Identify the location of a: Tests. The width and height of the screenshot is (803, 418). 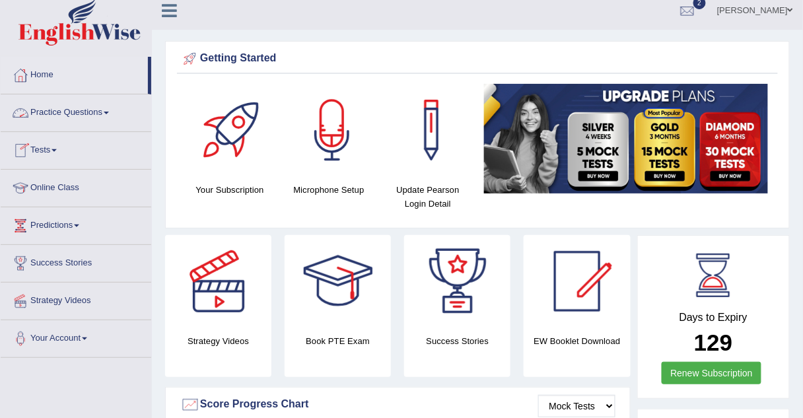
(76, 149).